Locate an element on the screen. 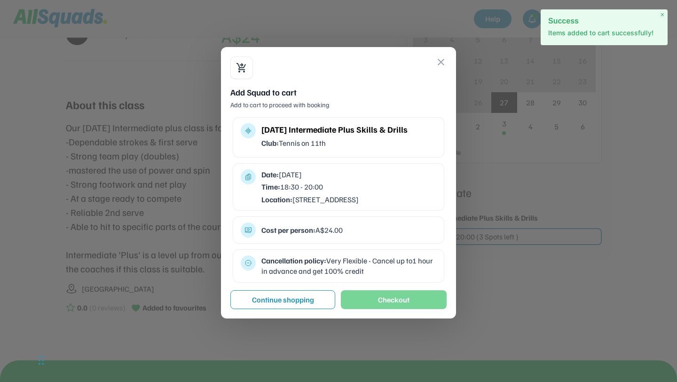 Image resolution: width=677 pixels, height=382 pixels. div: Add Squad to cart is located at coordinates (339, 92).